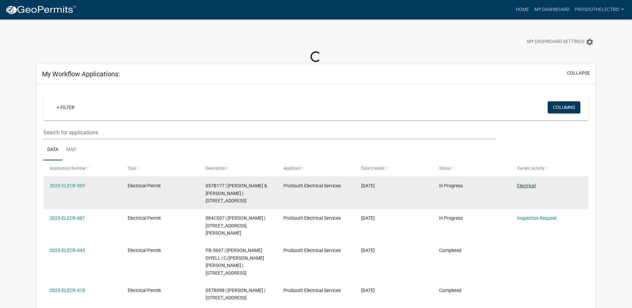 The height and width of the screenshot is (308, 632). Describe the element at coordinates (523, 10) in the screenshot. I see `a: Home` at that location.